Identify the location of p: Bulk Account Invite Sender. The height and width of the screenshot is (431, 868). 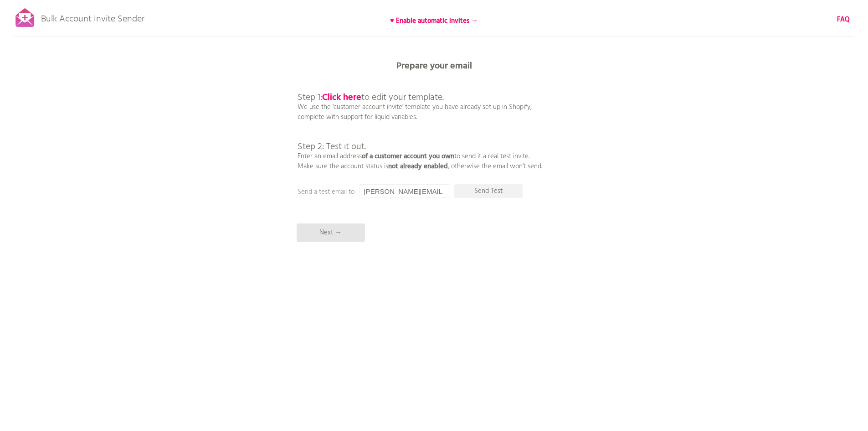
(92, 17).